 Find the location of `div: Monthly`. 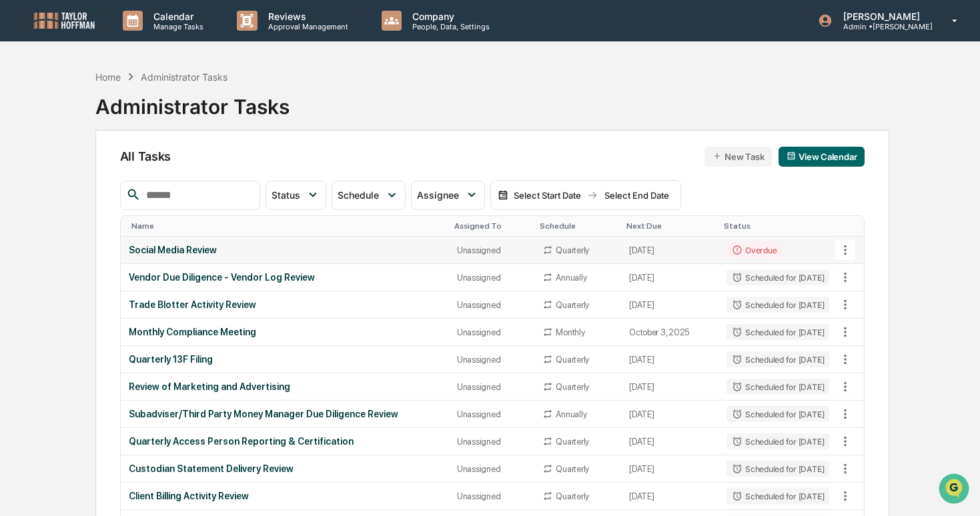

div: Monthly is located at coordinates (569, 332).